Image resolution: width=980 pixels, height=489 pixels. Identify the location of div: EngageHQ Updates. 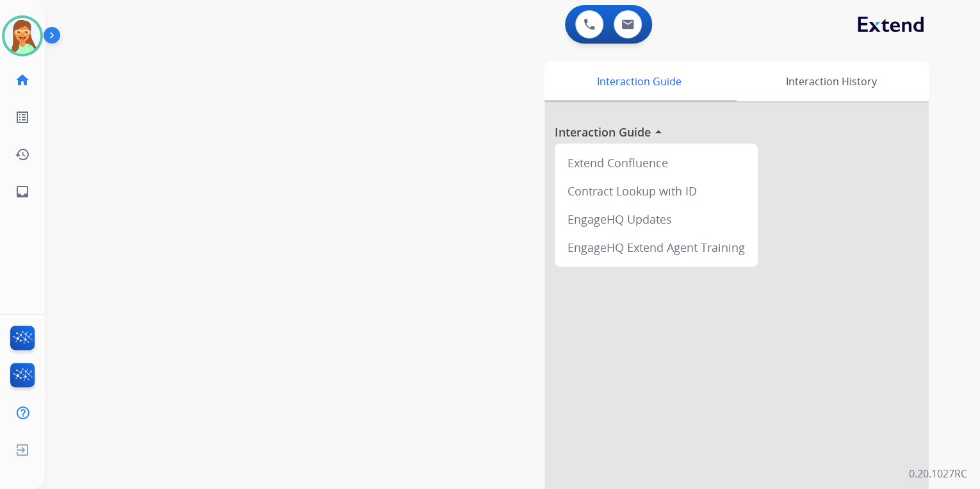
(656, 219).